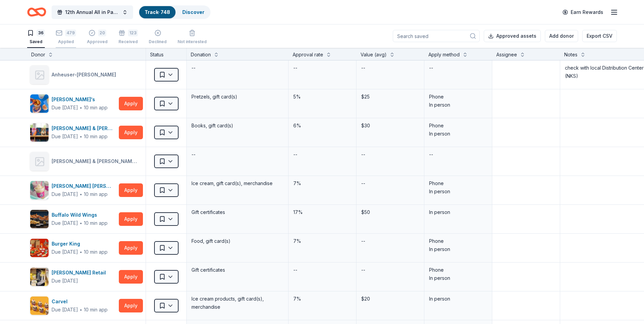 This screenshot has width=644, height=324. I want to click on img: Image for Buffalo Wild Wings, so click(39, 219).